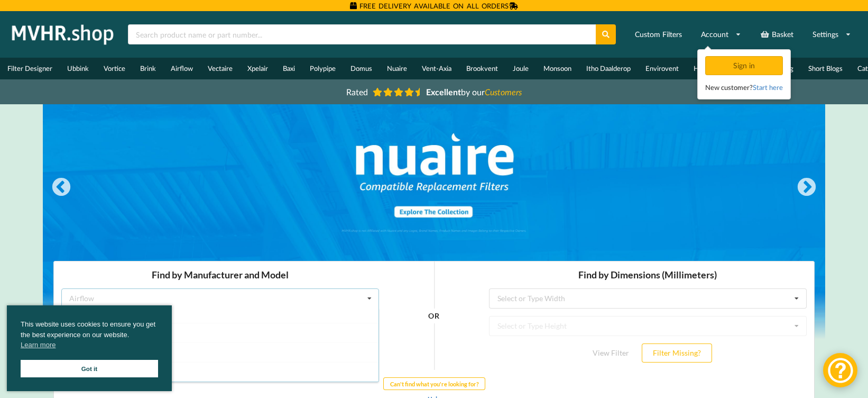  Describe the element at coordinates (608, 68) in the screenshot. I see `a: Itho Daalderop` at that location.